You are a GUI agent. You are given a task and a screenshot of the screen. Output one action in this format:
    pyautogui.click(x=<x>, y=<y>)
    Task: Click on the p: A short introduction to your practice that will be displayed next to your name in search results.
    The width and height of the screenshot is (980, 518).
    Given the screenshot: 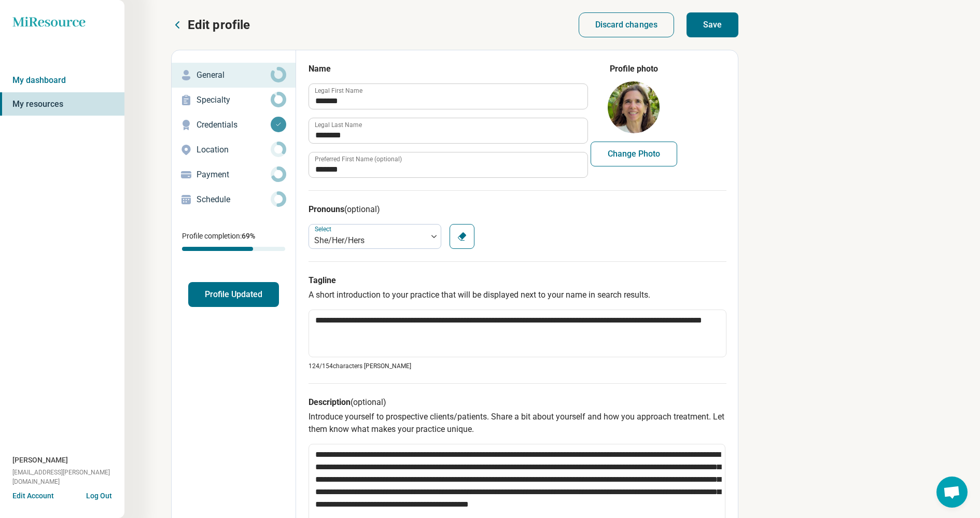 What is the action you would take?
    pyautogui.click(x=518, y=295)
    